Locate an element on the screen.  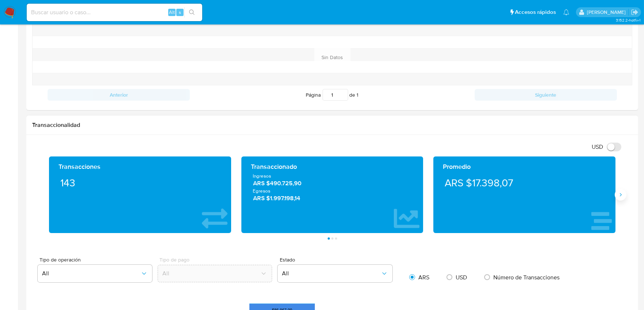
p: sandra.chabay@mercadolibre.com is located at coordinates (607, 12).